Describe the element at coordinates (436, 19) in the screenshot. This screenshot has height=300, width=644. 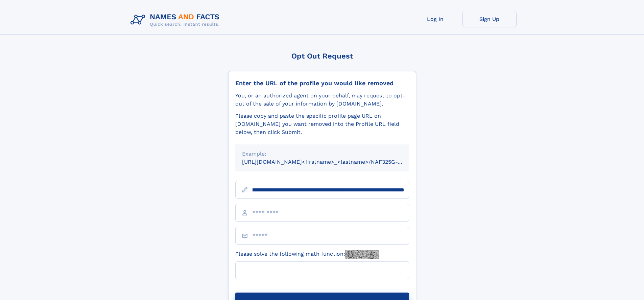
I see `a: Log In` at that location.